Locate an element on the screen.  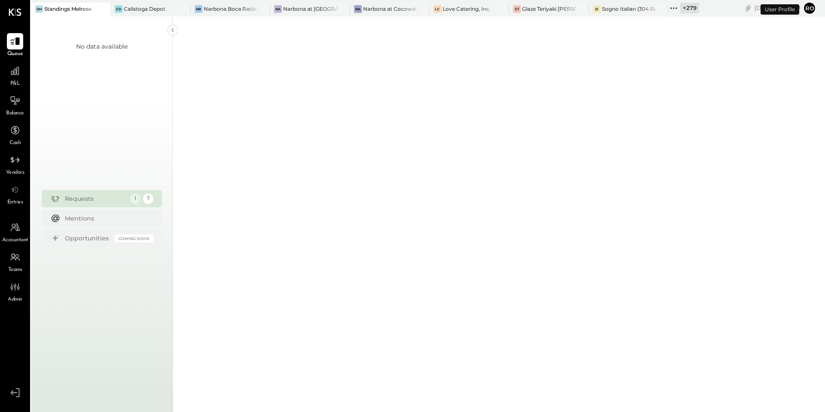
div: Coming Soon is located at coordinates (134, 238).